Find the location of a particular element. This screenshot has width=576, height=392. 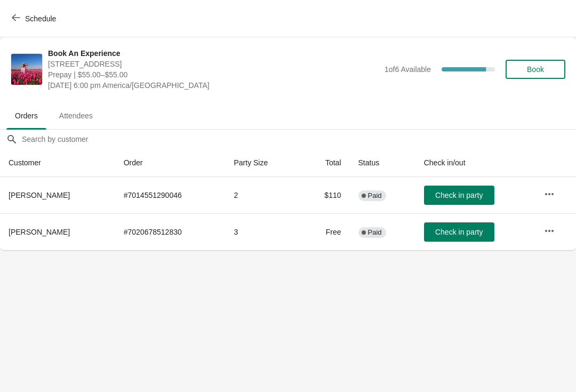

th: Check in/out is located at coordinates (475, 163).